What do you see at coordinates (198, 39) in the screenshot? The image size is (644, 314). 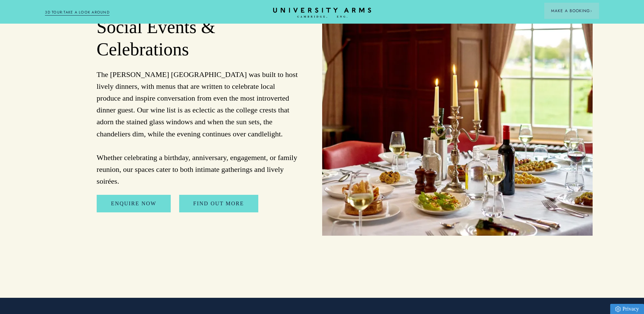 I see `h2: Social Events & Celebrations` at bounding box center [198, 39].